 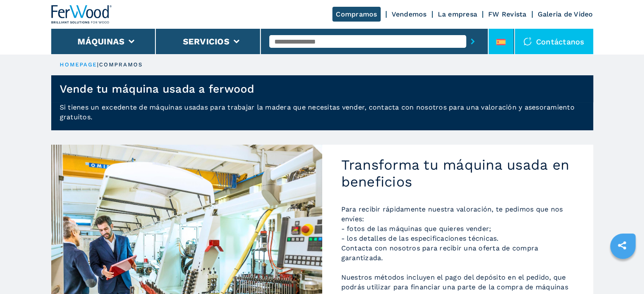 What do you see at coordinates (565, 14) in the screenshot?
I see `a: Galeria de Video` at bounding box center [565, 14].